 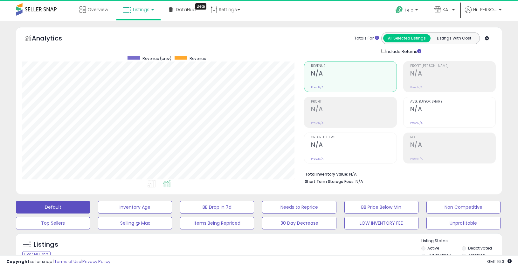 I want to click on p: Listing States:, so click(x=462, y=241).